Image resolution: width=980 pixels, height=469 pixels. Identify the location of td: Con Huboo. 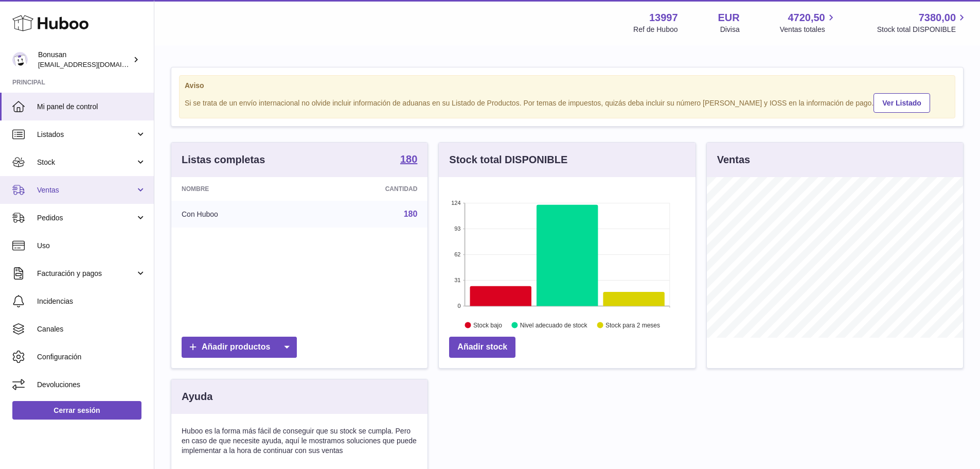
(237, 214).